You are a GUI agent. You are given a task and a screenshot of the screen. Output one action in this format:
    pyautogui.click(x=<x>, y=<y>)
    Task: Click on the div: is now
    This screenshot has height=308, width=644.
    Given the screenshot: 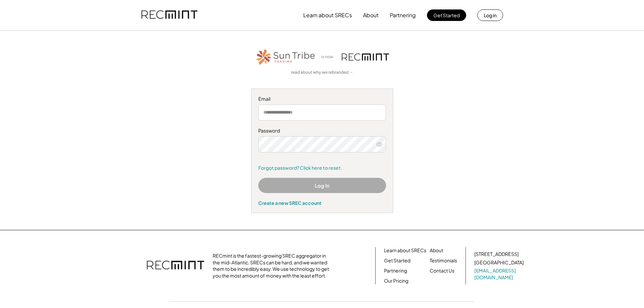 What is the action you would take?
    pyautogui.click(x=329, y=57)
    